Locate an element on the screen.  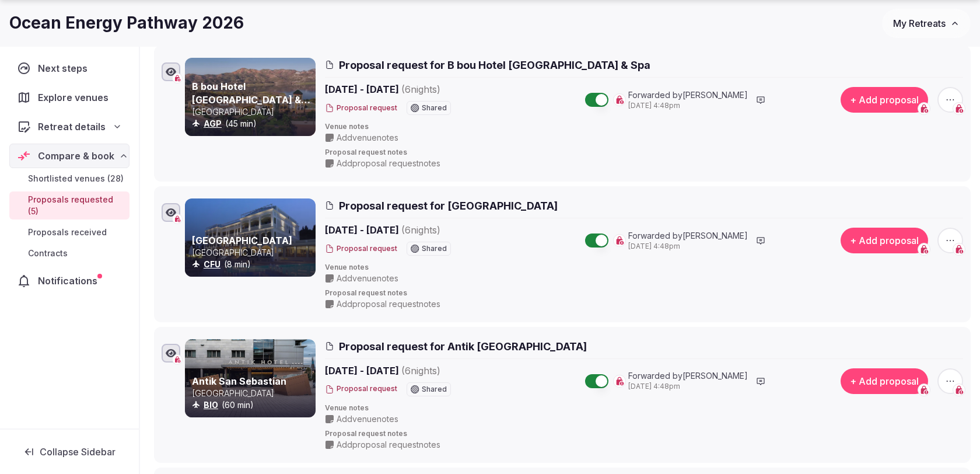
button: My Retreats is located at coordinates (927, 23).